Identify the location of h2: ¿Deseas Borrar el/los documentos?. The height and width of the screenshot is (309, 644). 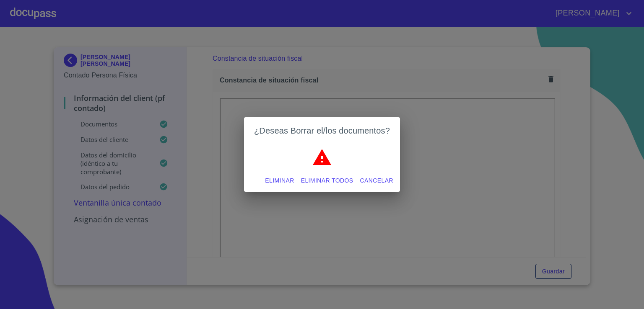
(322, 131).